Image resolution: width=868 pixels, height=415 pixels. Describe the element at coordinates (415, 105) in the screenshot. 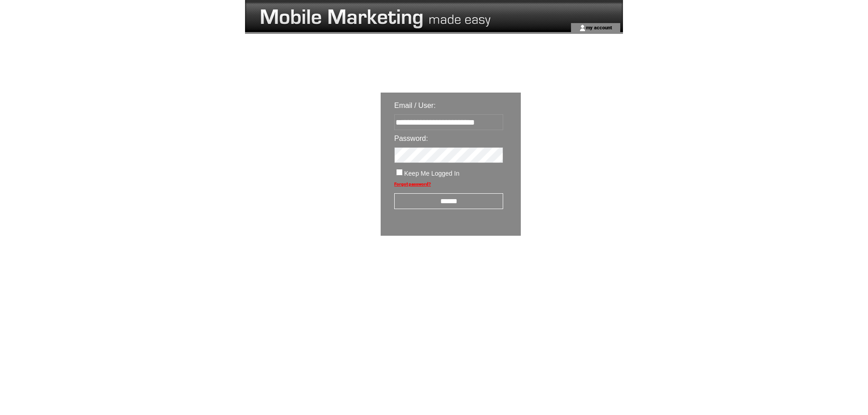

I see `span: Email / User:` at that location.